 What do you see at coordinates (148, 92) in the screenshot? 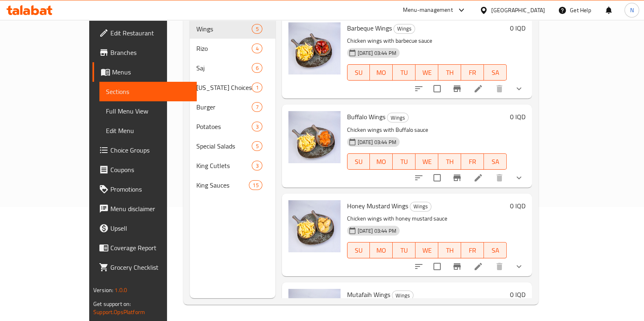
I see `span: Sections` at bounding box center [148, 92].